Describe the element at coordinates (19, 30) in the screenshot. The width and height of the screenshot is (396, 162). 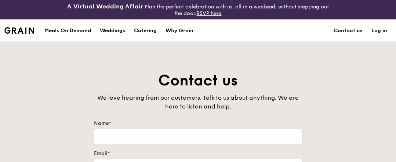
I see `img: Grain` at that location.